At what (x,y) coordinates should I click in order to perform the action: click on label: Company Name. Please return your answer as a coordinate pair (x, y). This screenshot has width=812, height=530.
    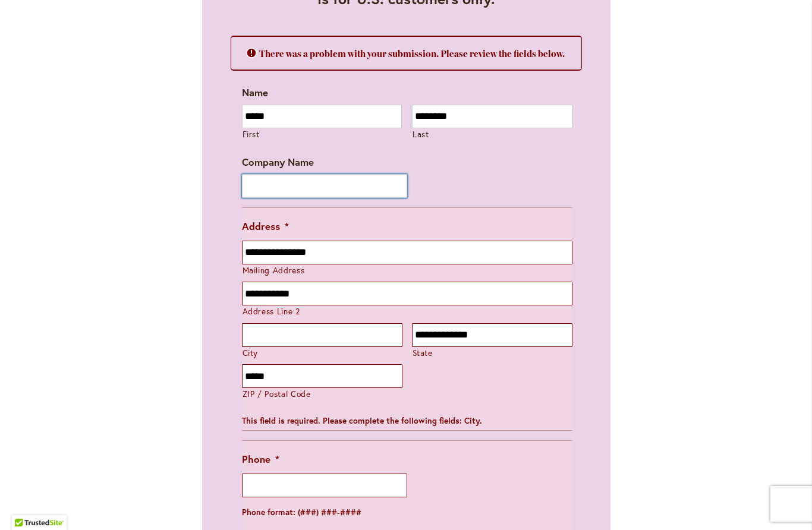
    Looking at the image, I should click on (277, 162).